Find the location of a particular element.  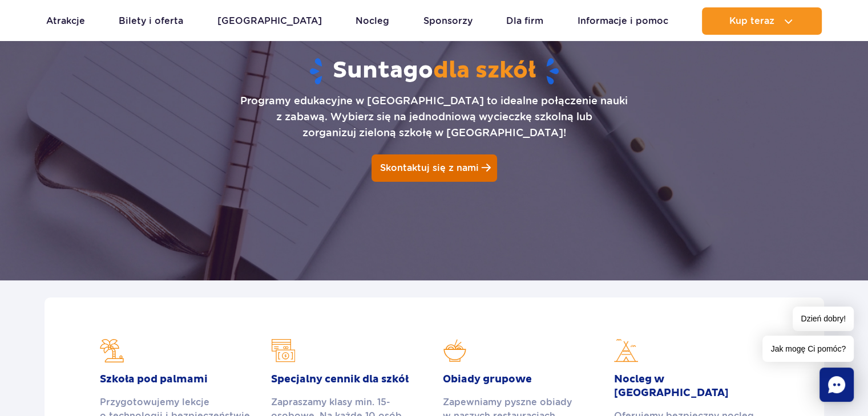

span: Kup teraz is located at coordinates (751, 21).